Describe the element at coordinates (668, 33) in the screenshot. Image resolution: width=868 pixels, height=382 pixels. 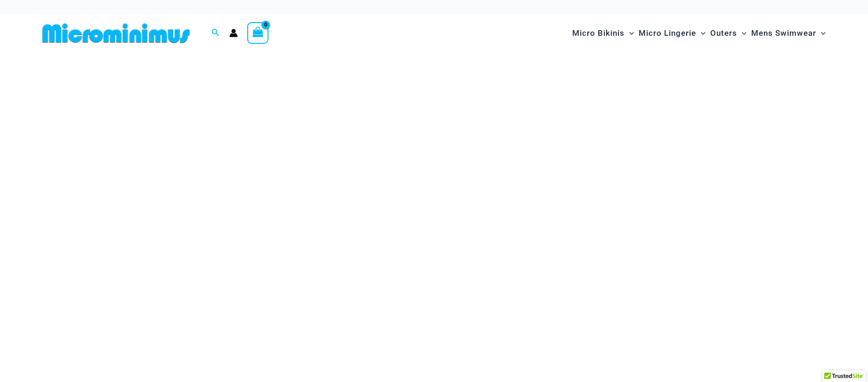
I see `span: Micro Lingerie` at that location.